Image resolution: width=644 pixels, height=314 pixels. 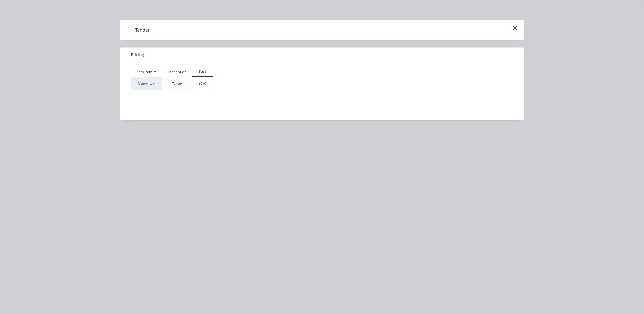 I want to click on div: Base, so click(x=203, y=72).